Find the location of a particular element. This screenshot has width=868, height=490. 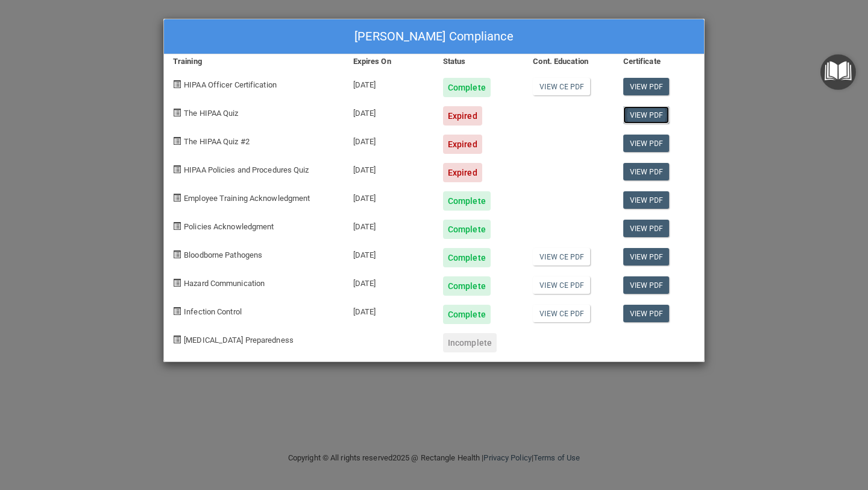

div: Cont. Education is located at coordinates (568, 62).